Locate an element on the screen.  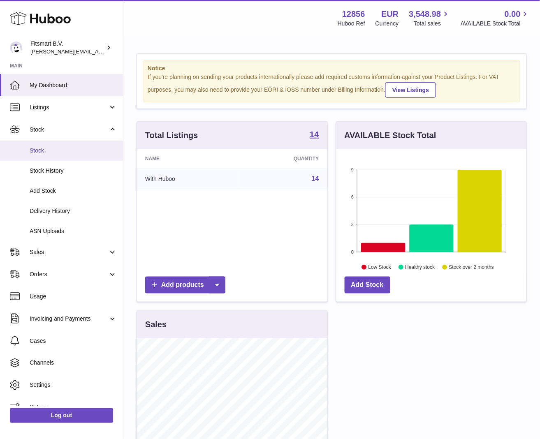
span: AVAILABLE Stock Total is located at coordinates (495, 23).